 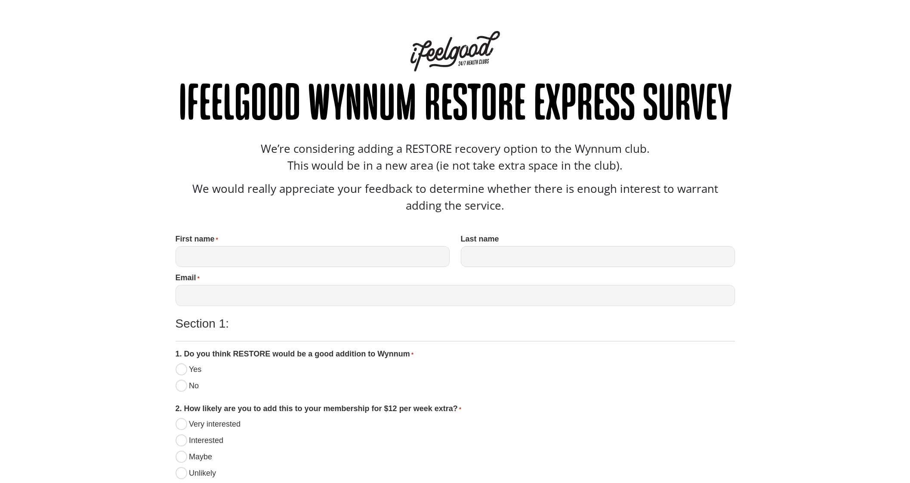 I want to click on label: Yes, so click(x=195, y=369).